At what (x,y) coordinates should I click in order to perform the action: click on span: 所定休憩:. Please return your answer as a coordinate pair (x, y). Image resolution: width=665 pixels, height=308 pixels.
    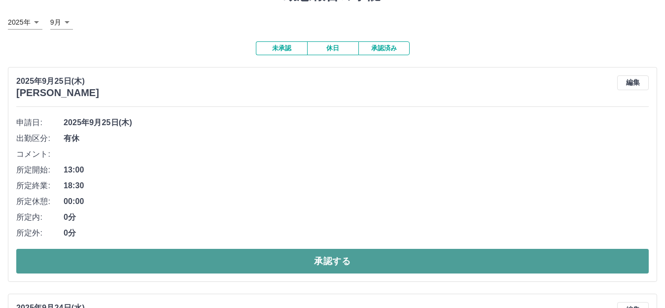
    Looking at the image, I should click on (40, 202).